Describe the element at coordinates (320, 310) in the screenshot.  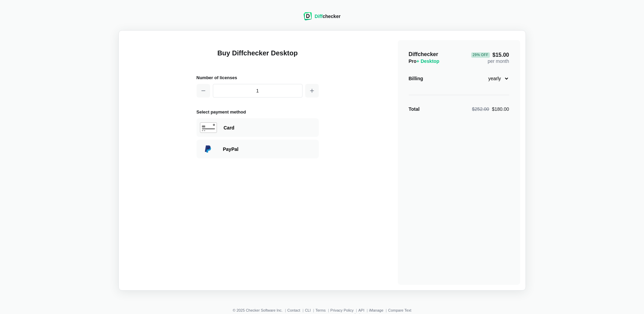
I see `a: Terms` at that location.